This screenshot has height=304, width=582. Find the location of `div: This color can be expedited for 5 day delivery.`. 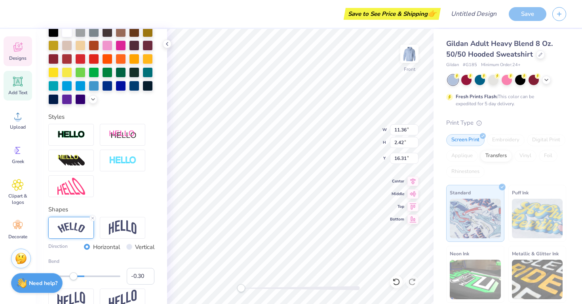

div: This color can be expedited for 5 day delivery. is located at coordinates (504, 100).